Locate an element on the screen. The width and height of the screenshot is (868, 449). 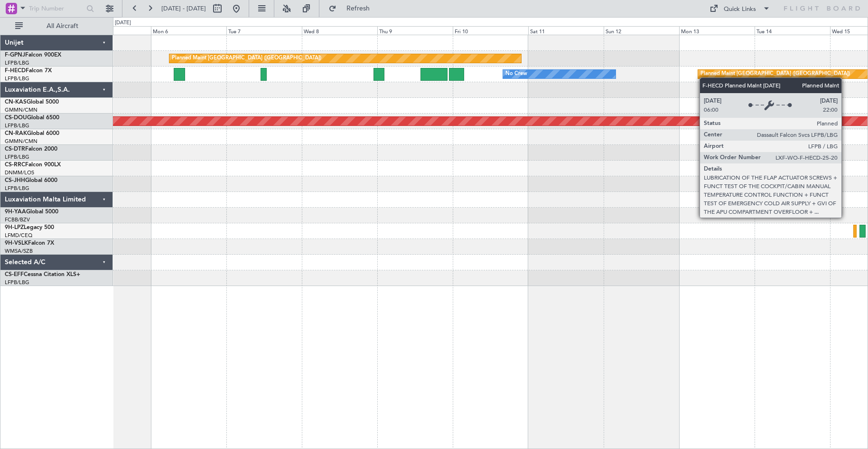
div: Wed 8 is located at coordinates (340, 30).